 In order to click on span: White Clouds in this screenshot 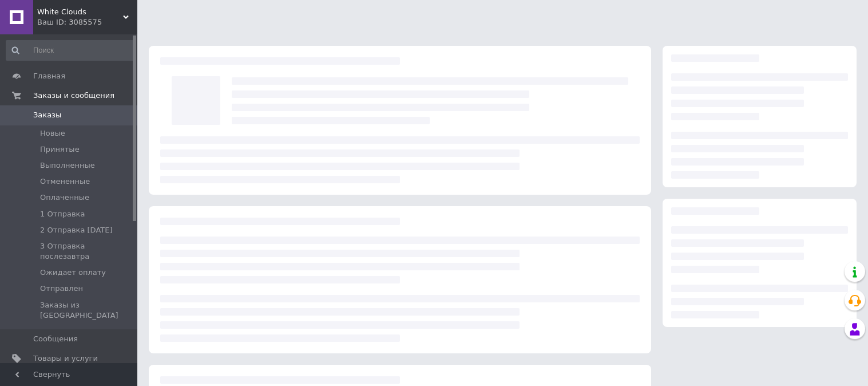, I will do `click(80, 12)`.